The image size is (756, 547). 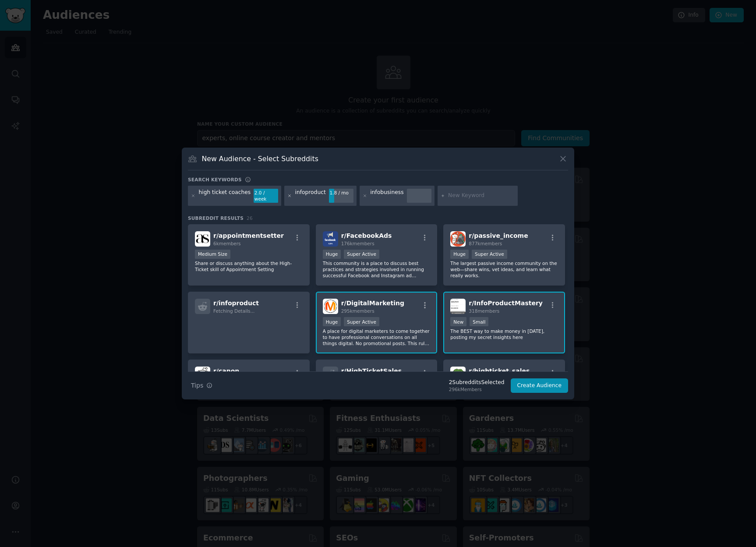 What do you see at coordinates (499, 371) in the screenshot?
I see `span: r/ highticket_sales` at bounding box center [499, 371].